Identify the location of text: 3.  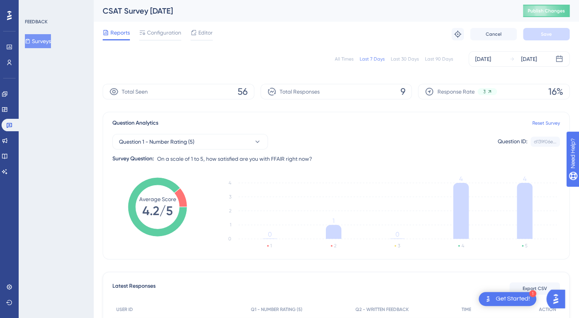
(399, 246).